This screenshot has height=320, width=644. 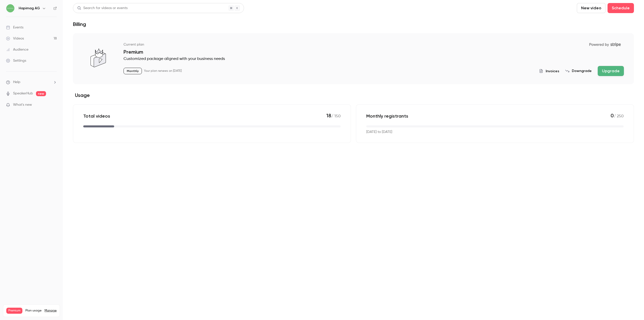 What do you see at coordinates (333, 116) in the screenshot?
I see `p: / 150` at bounding box center [333, 116].